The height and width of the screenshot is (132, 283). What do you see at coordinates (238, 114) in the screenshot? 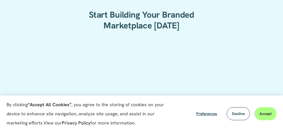
I see `button: Decline` at bounding box center [238, 114].